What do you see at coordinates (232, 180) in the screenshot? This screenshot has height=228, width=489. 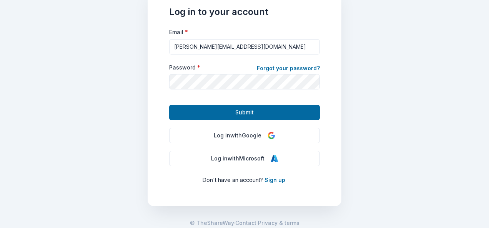 I see `span: Don ' t have an account?` at bounding box center [232, 180].